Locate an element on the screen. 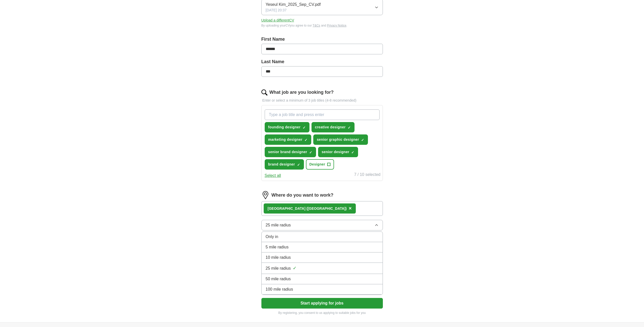 The image size is (644, 327). span: 50 mile radius is located at coordinates (278, 279).